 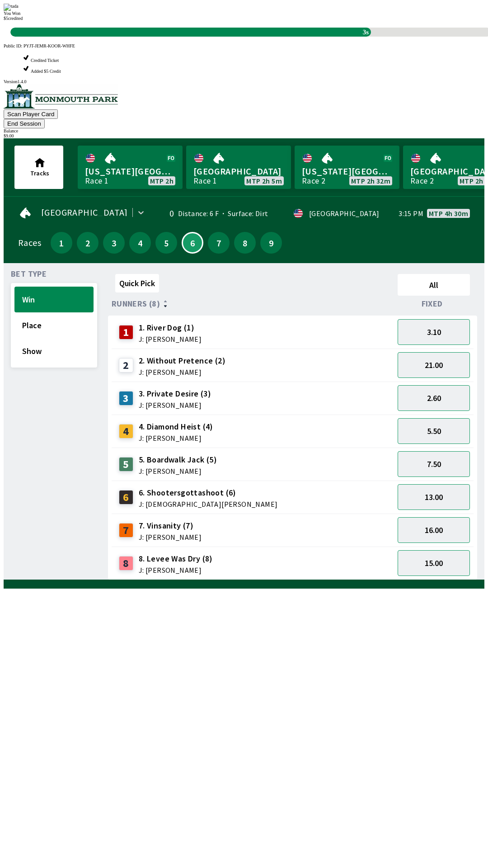 I want to click on button: 15.00, so click(x=434, y=562).